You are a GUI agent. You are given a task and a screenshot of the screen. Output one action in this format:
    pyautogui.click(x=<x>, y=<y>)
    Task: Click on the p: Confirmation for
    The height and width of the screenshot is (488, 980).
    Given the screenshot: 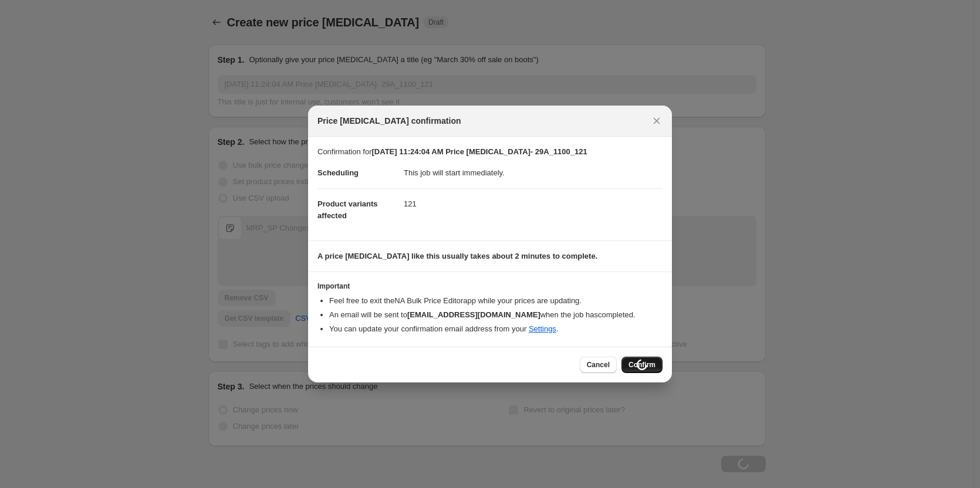 What is the action you would take?
    pyautogui.click(x=490, y=152)
    